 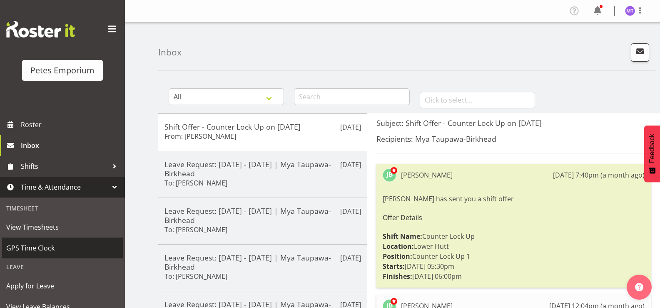 What do you see at coordinates (62, 286) in the screenshot?
I see `span: Apply for Leave` at bounding box center [62, 286].